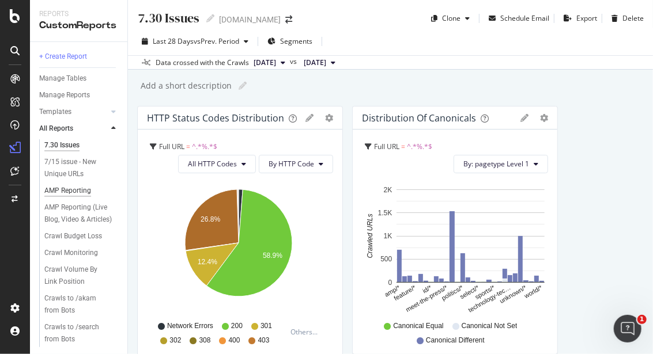  I want to click on span: 2025 Aug. 31st, so click(314, 63).